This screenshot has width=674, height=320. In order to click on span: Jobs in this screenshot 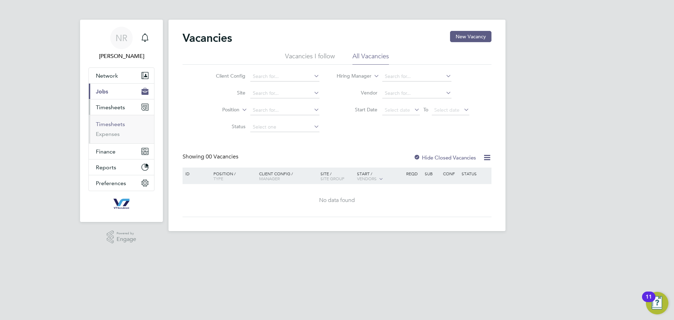, I will do `click(102, 91)`.